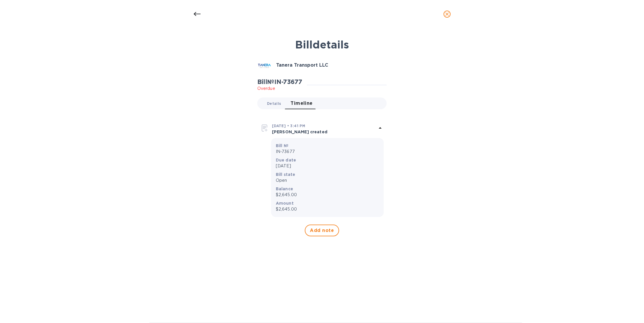 Image resolution: width=644 pixels, height=323 pixels. Describe the element at coordinates (285, 174) in the screenshot. I see `b: Bill state` at that location.